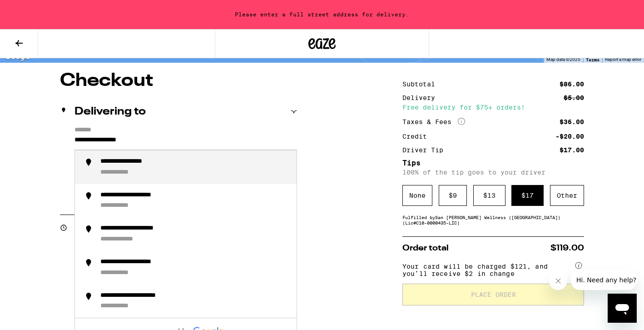 The image size is (644, 330). Describe the element at coordinates (488, 268) in the screenshot. I see `span: Your card will be charged $121, and you’ll receive $2 in change` at that location.